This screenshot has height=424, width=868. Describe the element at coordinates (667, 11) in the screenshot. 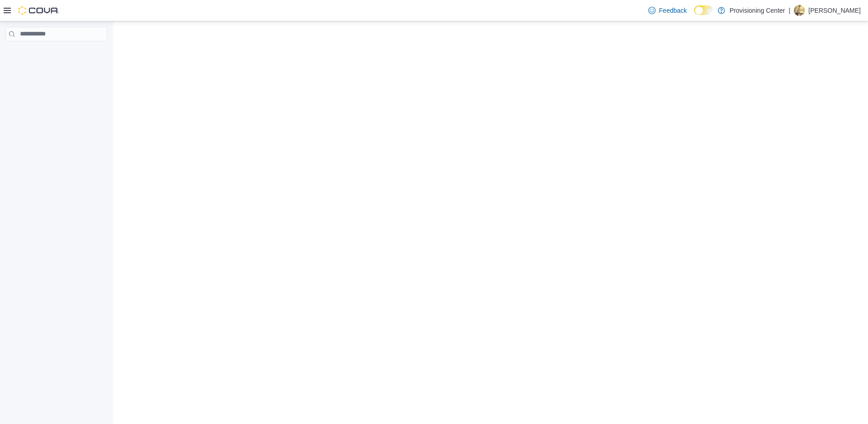

I see `a: Feedback` at that location.